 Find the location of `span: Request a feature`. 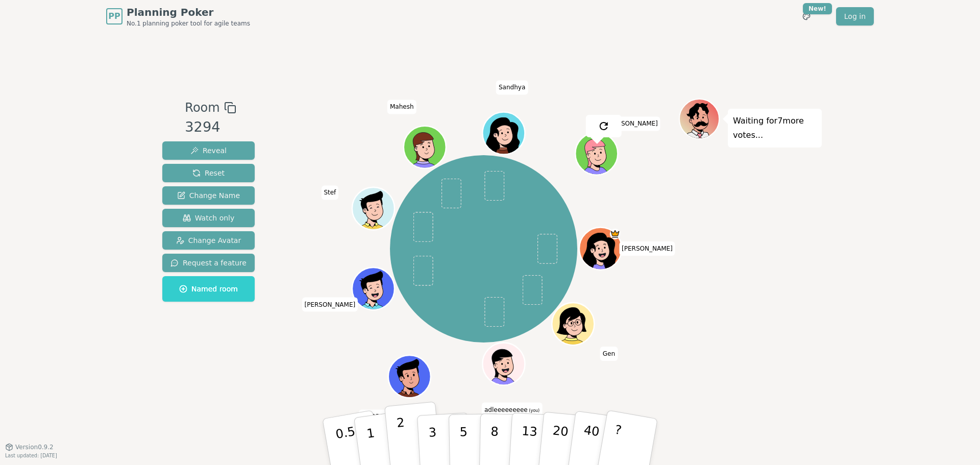

span: Request a feature is located at coordinates (208, 263).